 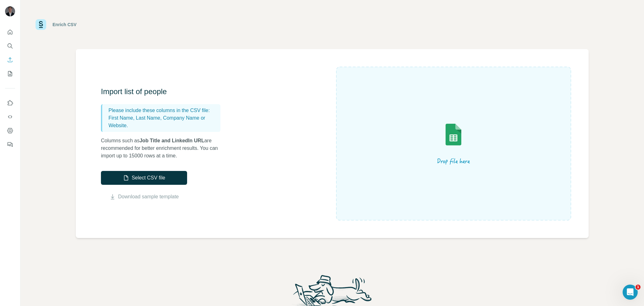 What do you see at coordinates (10, 103) in the screenshot?
I see `button: Use Surfe on LinkedIn` at bounding box center [10, 103].